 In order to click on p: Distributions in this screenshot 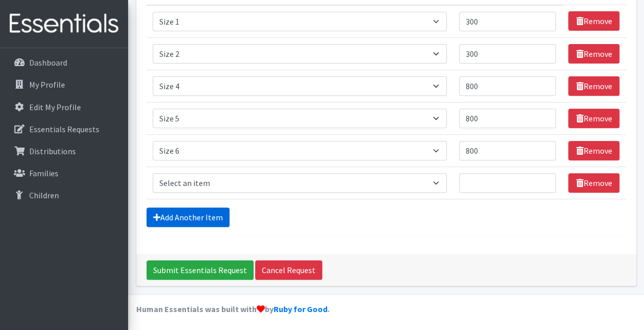, I will do `click(52, 151)`.